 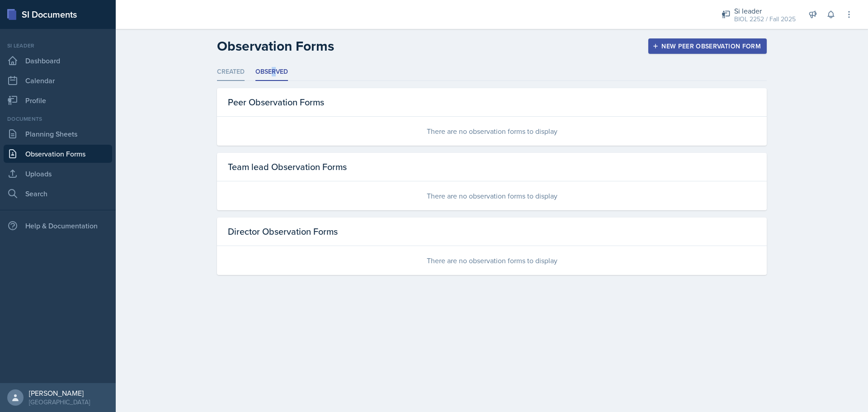 I want to click on a: Dashboard, so click(x=58, y=61).